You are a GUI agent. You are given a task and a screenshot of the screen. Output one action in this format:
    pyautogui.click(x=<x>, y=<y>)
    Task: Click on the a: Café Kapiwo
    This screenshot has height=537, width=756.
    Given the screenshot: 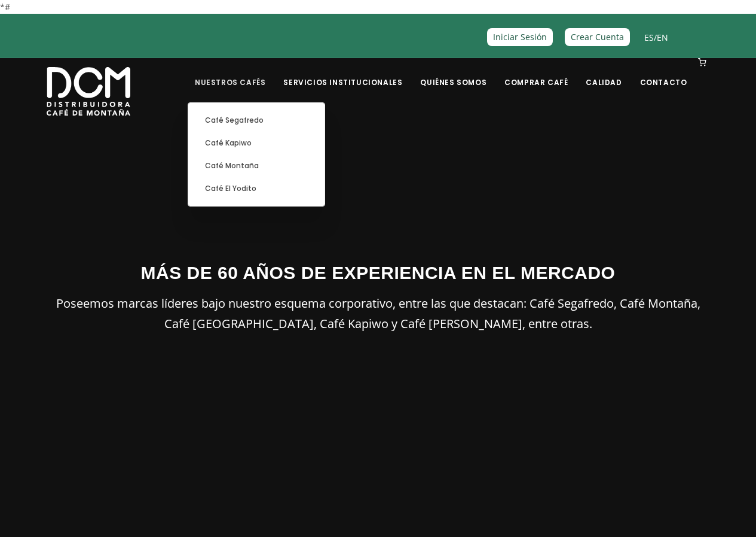 What is the action you would take?
    pyautogui.click(x=256, y=143)
    